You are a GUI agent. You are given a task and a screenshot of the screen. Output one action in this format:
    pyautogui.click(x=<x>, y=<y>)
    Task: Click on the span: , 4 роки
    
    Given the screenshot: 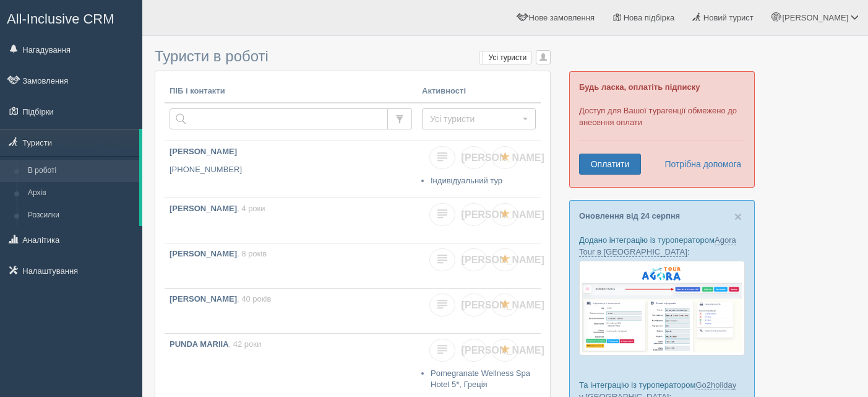 What is the action you would take?
    pyautogui.click(x=251, y=208)
    